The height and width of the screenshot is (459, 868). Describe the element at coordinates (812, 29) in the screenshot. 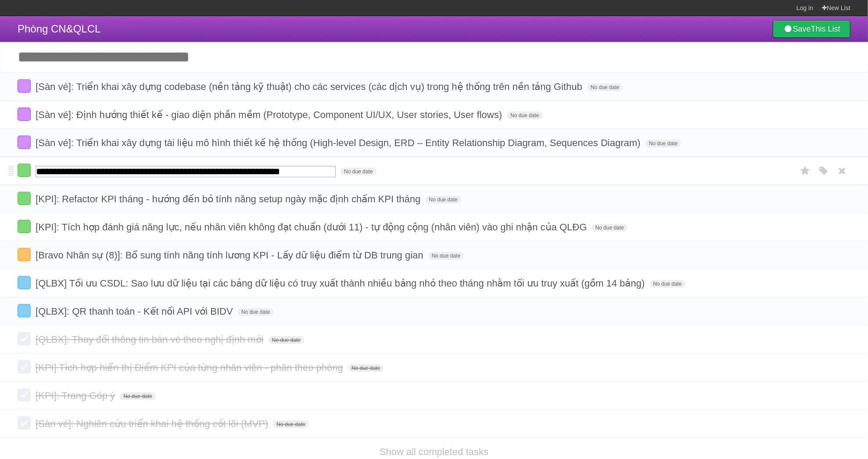

I see `a: SaveThis List` at that location.